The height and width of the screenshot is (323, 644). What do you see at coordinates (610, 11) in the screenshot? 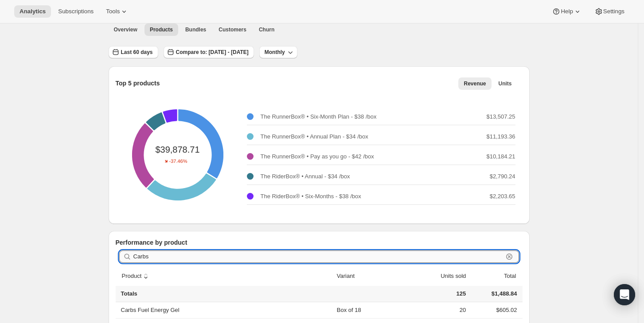
I see `button: Settings` at bounding box center [610, 11].